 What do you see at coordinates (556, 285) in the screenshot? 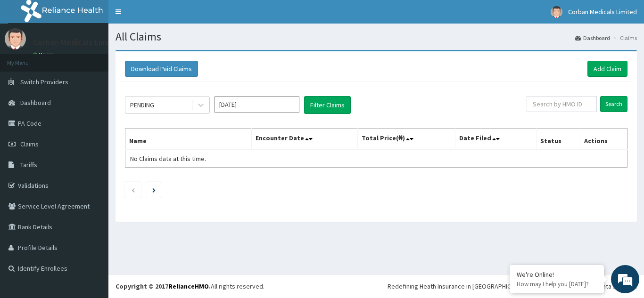
I see `p: How may I help you today?` at bounding box center [556, 285].